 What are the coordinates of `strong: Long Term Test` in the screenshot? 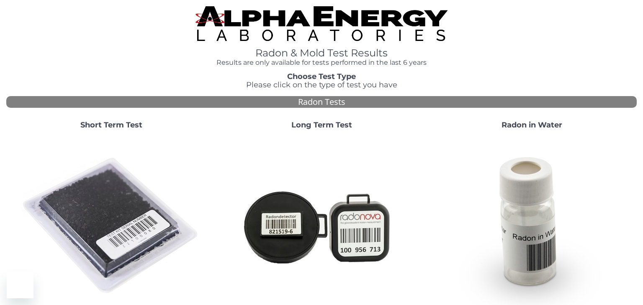 It's located at (321, 125).